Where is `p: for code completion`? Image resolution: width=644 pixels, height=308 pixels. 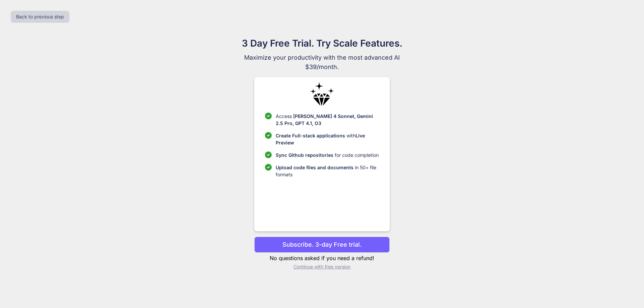 p: for code completion is located at coordinates (327, 155).